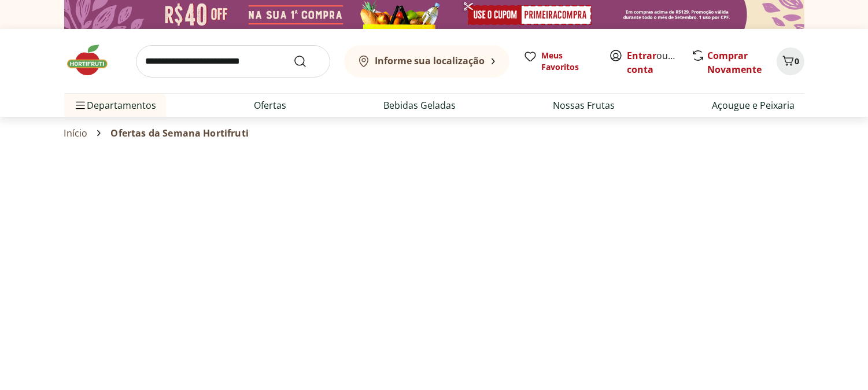  I want to click on span: Departamentos, so click(115, 105).